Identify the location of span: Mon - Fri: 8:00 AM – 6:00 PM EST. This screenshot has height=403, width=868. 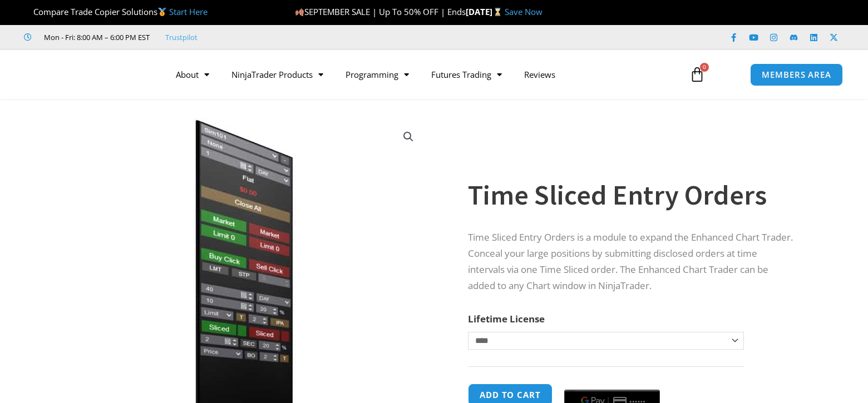
(95, 37).